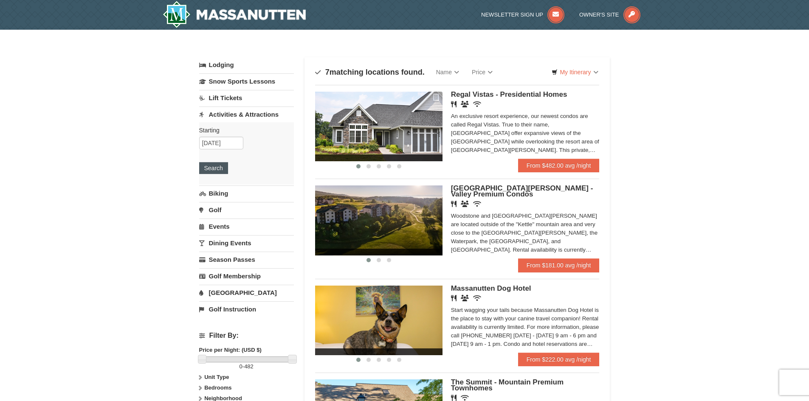  Describe the element at coordinates (246, 98) in the screenshot. I see `a: Lift Tickets` at that location.